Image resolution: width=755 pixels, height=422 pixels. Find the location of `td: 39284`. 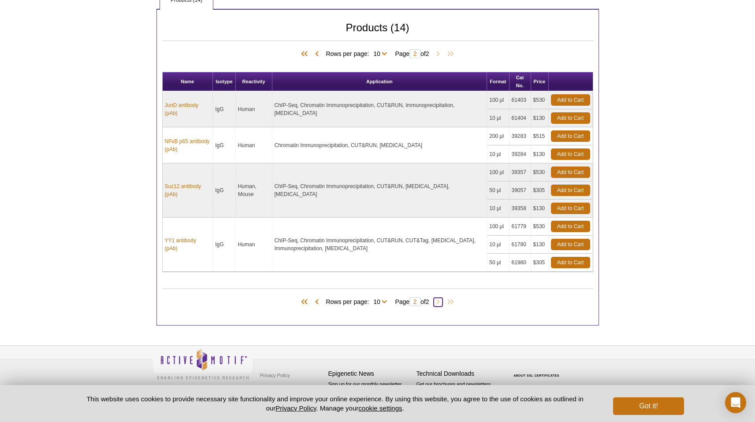

td: 39284 is located at coordinates (520, 154).